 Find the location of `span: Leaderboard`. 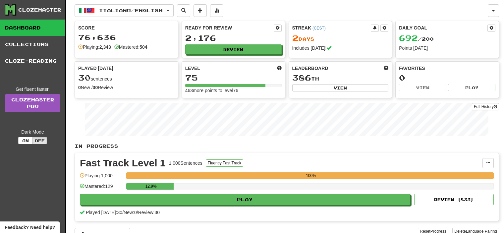

span: Leaderboard is located at coordinates (310, 68).